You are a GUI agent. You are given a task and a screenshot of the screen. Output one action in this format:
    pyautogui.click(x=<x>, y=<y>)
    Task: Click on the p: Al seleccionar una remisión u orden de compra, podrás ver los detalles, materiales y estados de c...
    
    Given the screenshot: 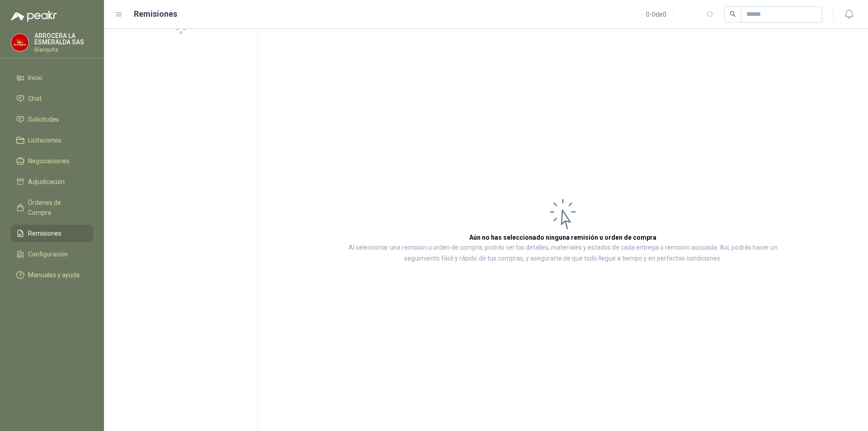 What is the action you would take?
    pyautogui.click(x=563, y=254)
    